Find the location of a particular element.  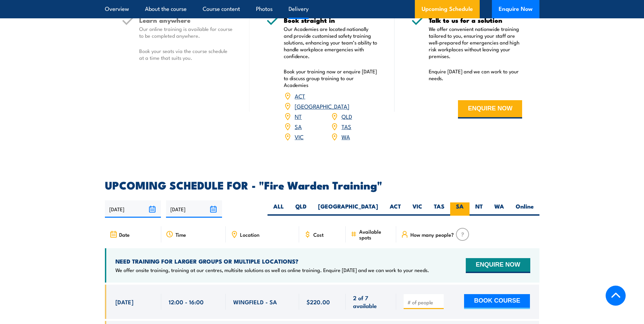

a: WA is located at coordinates (346, 136).